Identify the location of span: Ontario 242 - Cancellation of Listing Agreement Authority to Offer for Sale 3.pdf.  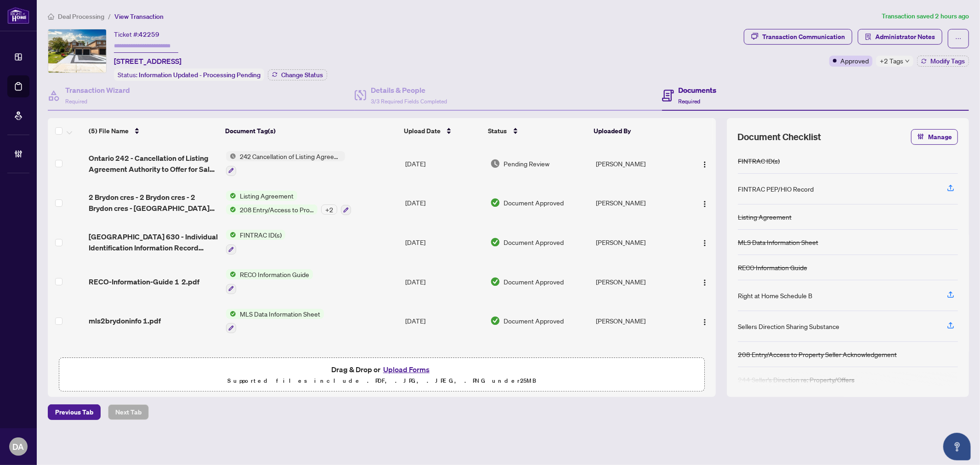
(153, 164).